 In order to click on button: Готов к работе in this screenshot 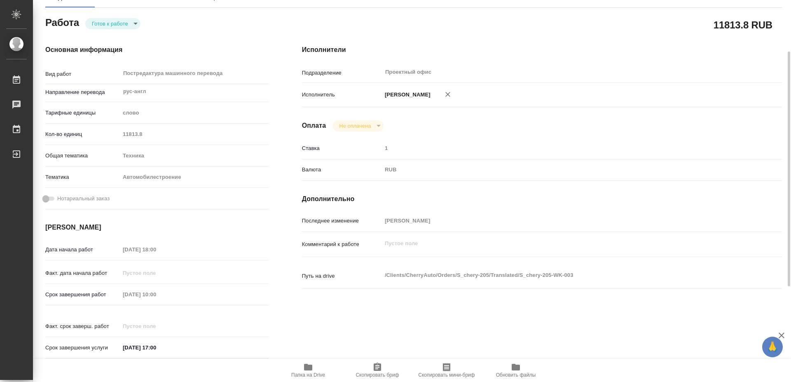, I will do `click(110, 23)`.